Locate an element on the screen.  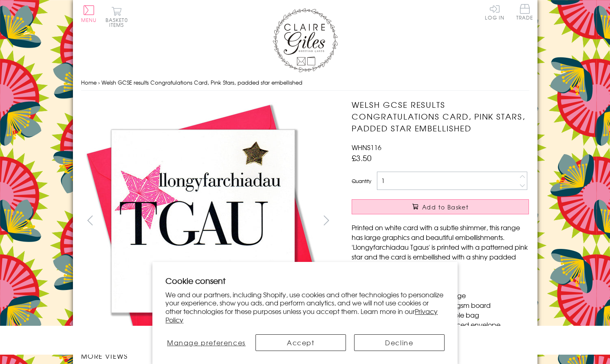
span: Add to Basket is located at coordinates (446, 207).